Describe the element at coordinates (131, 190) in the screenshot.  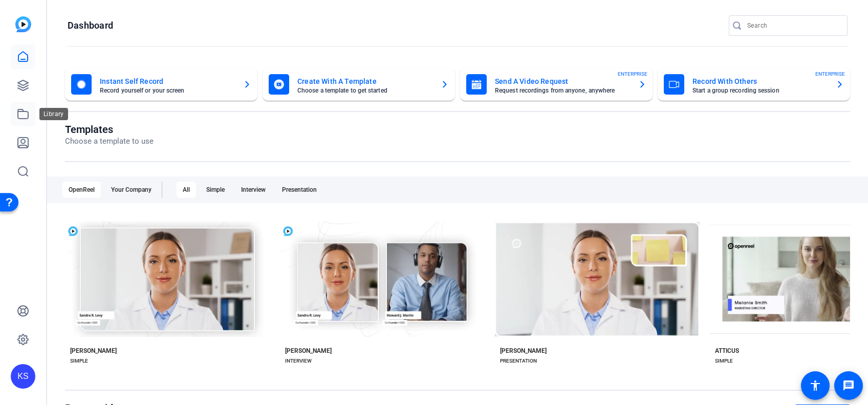
I see `div: Your Company` at that location.